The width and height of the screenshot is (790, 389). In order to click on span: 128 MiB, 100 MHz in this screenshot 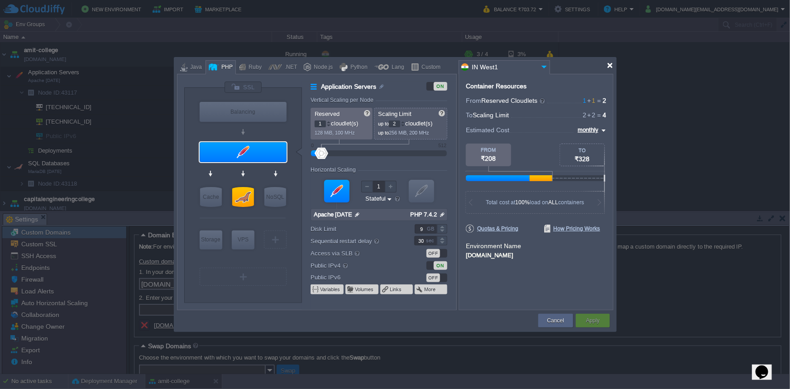, I will do `click(335, 133)`.